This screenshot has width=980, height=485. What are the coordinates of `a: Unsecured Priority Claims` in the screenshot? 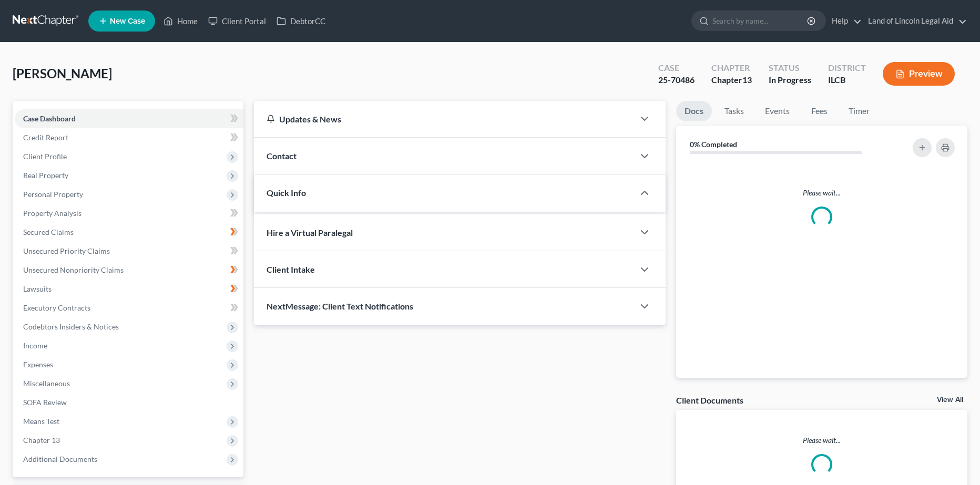 It's located at (129, 251).